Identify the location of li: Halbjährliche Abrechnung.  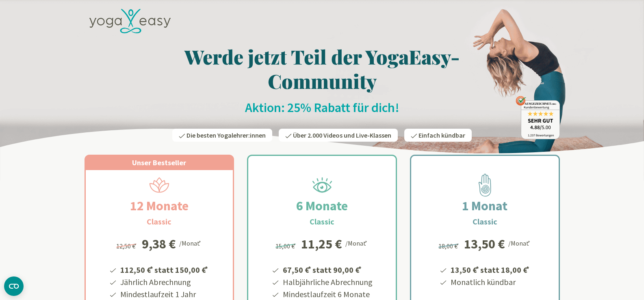
(327, 283).